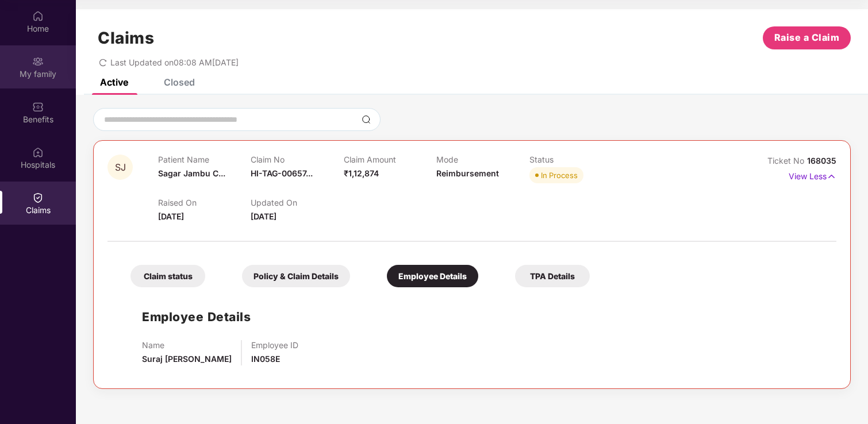  What do you see at coordinates (806, 38) in the screenshot?
I see `button: Raise a Claim` at bounding box center [806, 38].